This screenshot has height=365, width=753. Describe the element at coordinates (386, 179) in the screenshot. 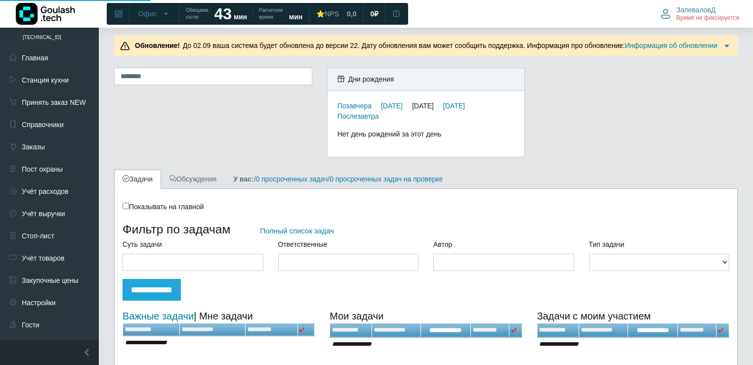

I see `a: 0 просроченных задач на проверке` at that location.